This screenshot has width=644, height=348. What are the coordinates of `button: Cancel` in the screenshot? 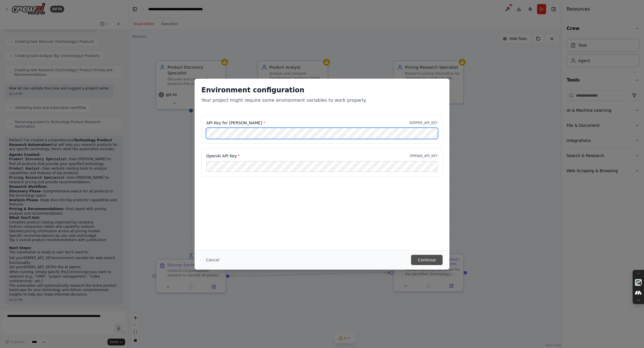 It's located at (213, 260).